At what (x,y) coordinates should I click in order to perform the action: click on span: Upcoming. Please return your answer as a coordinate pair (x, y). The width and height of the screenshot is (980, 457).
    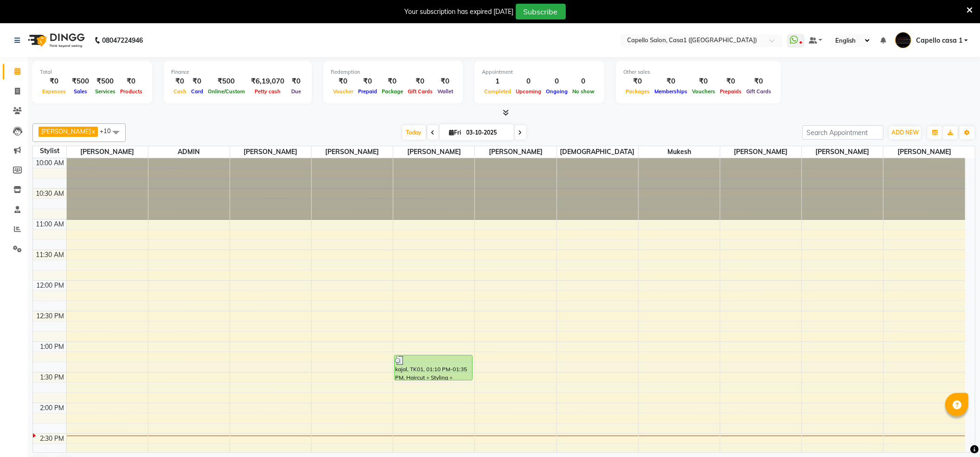
    Looking at the image, I should click on (528, 91).